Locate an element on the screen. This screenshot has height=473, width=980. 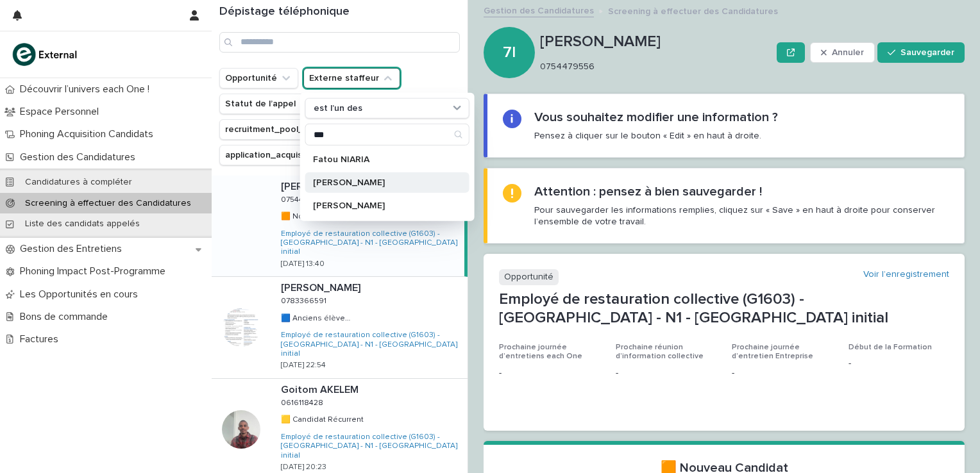
span: Annuler is located at coordinates (848, 53).